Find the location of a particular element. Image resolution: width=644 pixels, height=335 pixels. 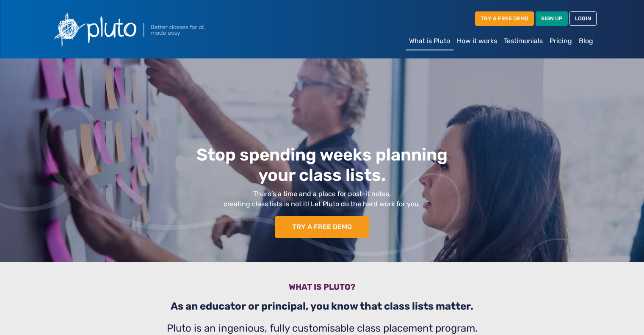

p: There’s a time and a place for post-it notes, creating class lists is not it! Let Pluto do the ha... is located at coordinates (322, 199).